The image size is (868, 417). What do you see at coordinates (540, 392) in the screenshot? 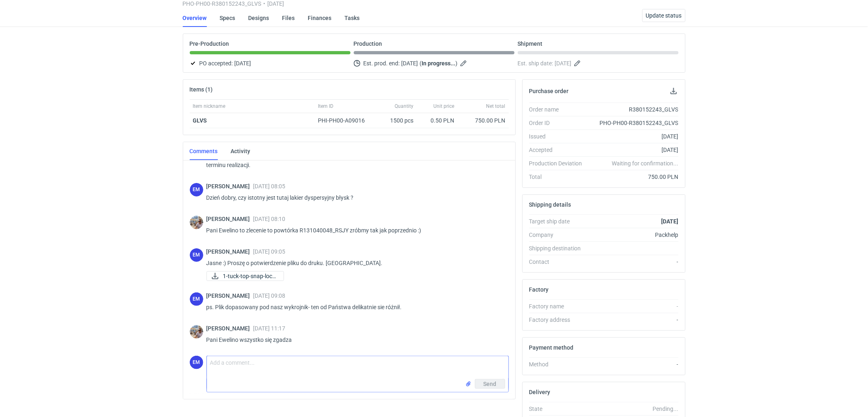
I see `h2: Delivery` at bounding box center [540, 392].